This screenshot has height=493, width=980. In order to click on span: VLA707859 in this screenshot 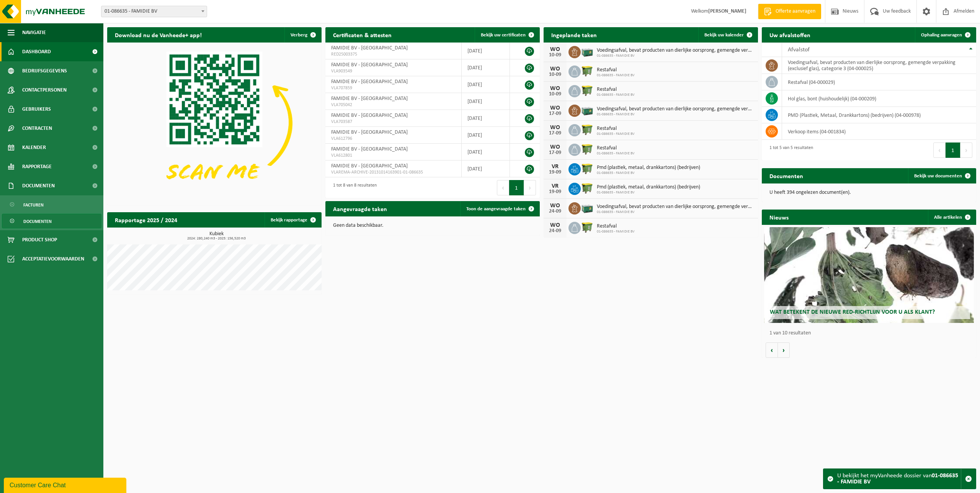, I will do `click(393, 88)`.